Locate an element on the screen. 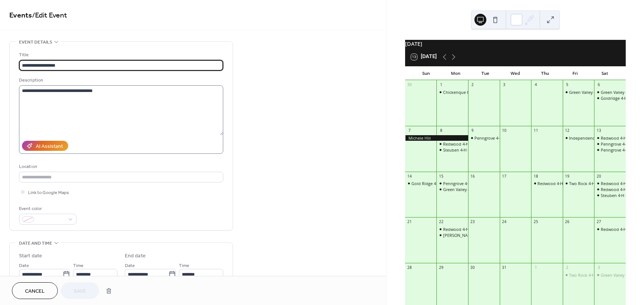 This screenshot has height=305, width=644. button: Cancel is located at coordinates (35, 291).